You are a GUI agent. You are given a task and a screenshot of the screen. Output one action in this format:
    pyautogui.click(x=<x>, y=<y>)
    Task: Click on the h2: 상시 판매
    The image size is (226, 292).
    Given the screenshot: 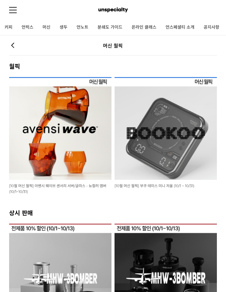 What is the action you would take?
    pyautogui.click(x=113, y=212)
    